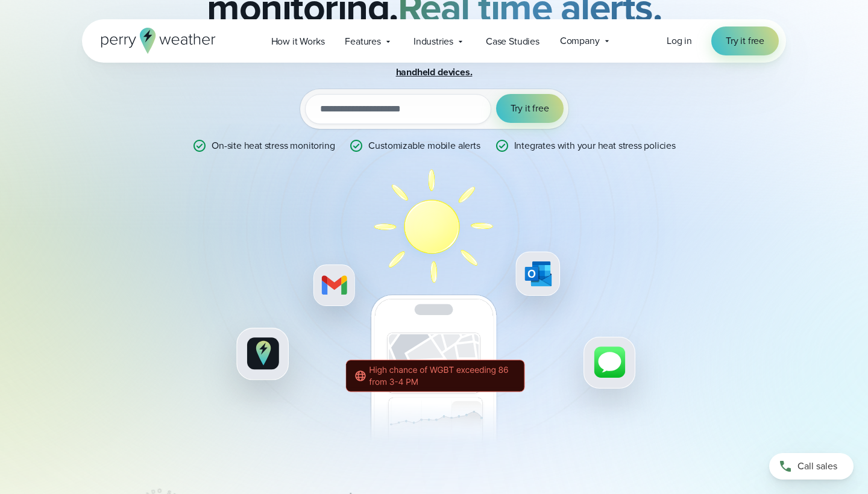 The height and width of the screenshot is (494, 868). Describe the element at coordinates (580, 41) in the screenshot. I see `span: Company` at that location.